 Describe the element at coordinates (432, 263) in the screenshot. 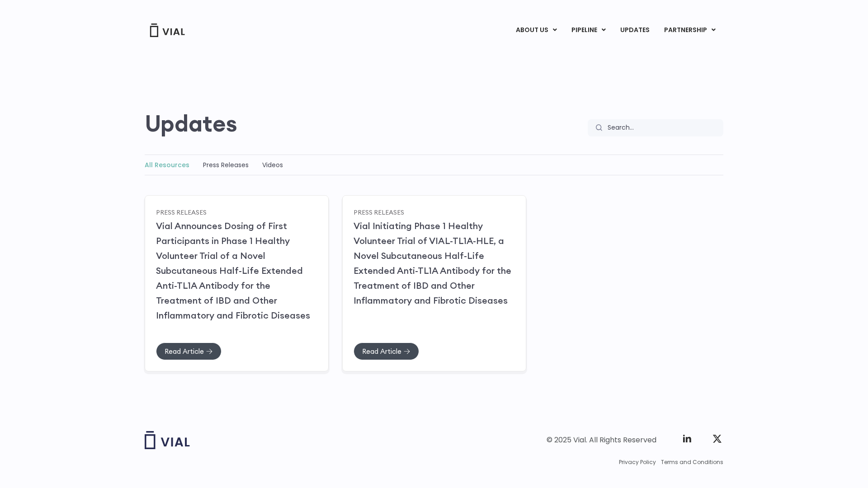

I see `a: Vial Initiating Phase 1 Healthy Volunteer Trial of VIAL-TL1A-HLE, a Novel Subcutaneous Half-Life ...` at that location.